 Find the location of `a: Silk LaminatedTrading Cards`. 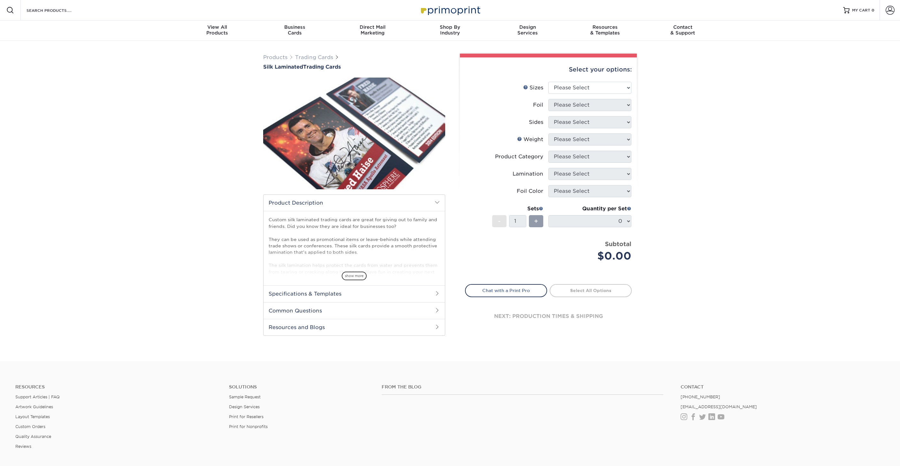

a: Silk LaminatedTrading Cards is located at coordinates (354, 67).